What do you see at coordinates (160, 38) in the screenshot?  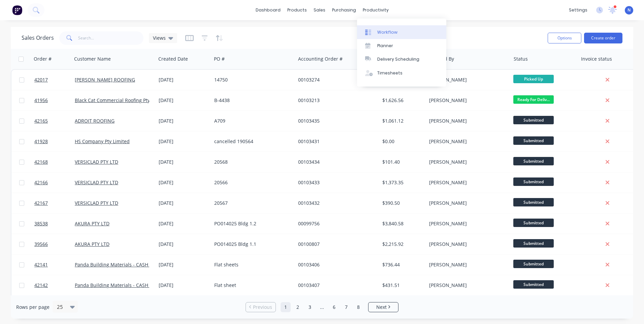 I see `span: Views` at bounding box center [160, 38].